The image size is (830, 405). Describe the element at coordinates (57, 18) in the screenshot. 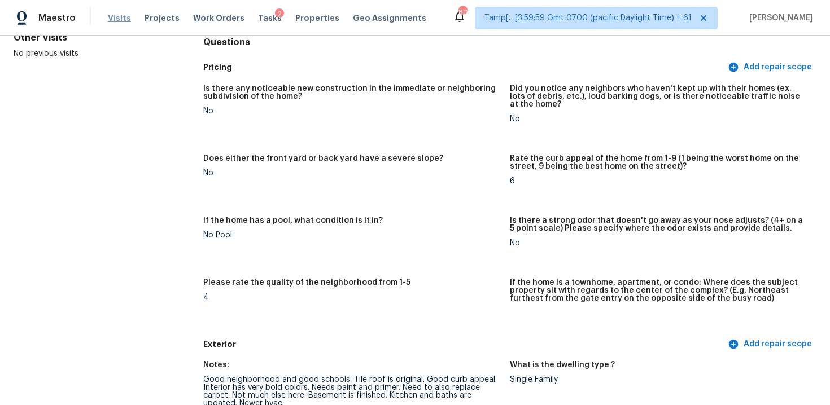

I see `span: Maestro` at that location.